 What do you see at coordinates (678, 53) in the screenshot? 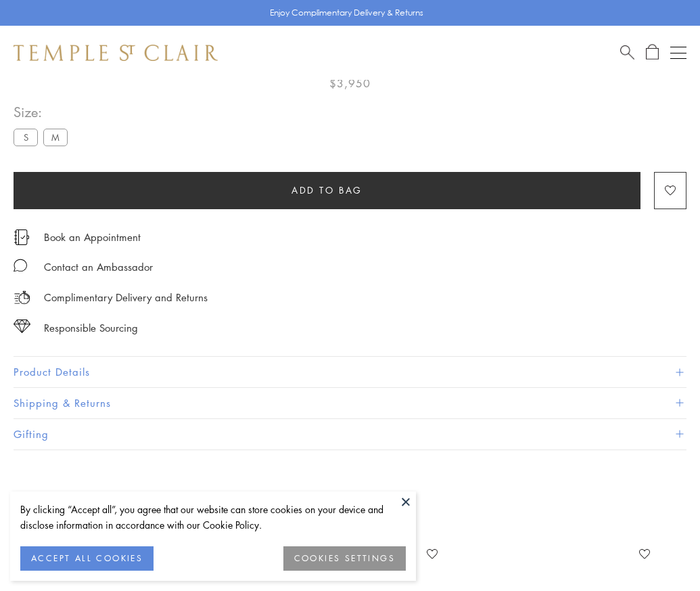
I see `button: Open navigation` at bounding box center [678, 53].